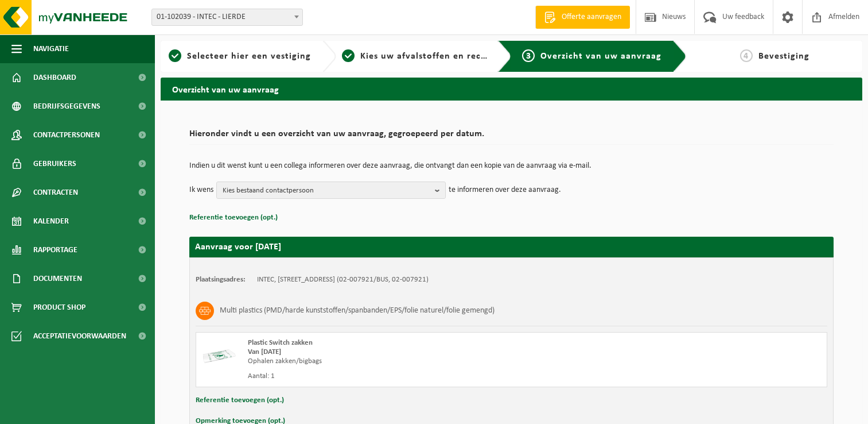 The image size is (868, 424). Describe the element at coordinates (249, 56) in the screenshot. I see `span: Selecteer hier een vestiging` at that location.